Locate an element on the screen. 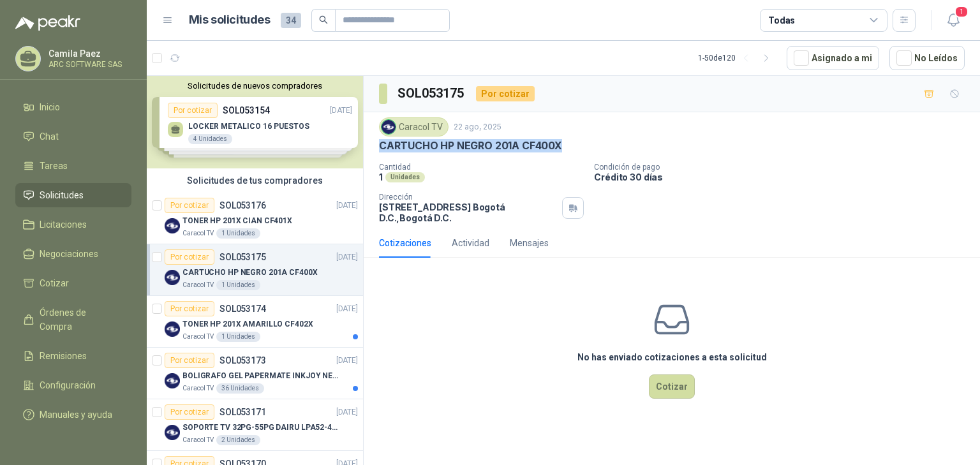 The width and height of the screenshot is (980, 465). span: Remisiones is located at coordinates (63, 356).